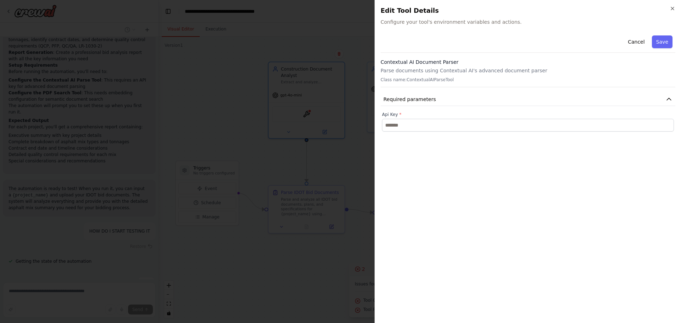 Image resolution: width=681 pixels, height=323 pixels. Describe the element at coordinates (528, 115) in the screenshot. I see `label: Api Key` at that location.